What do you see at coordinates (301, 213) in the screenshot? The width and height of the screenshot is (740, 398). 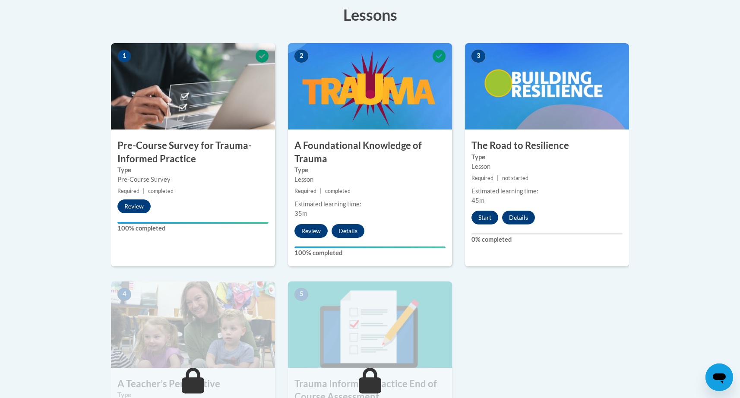 I see `span: 35m` at bounding box center [301, 213].